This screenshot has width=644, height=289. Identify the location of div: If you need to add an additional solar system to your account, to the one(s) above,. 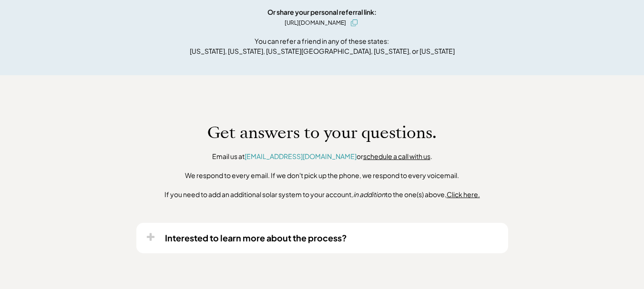
(322, 195).